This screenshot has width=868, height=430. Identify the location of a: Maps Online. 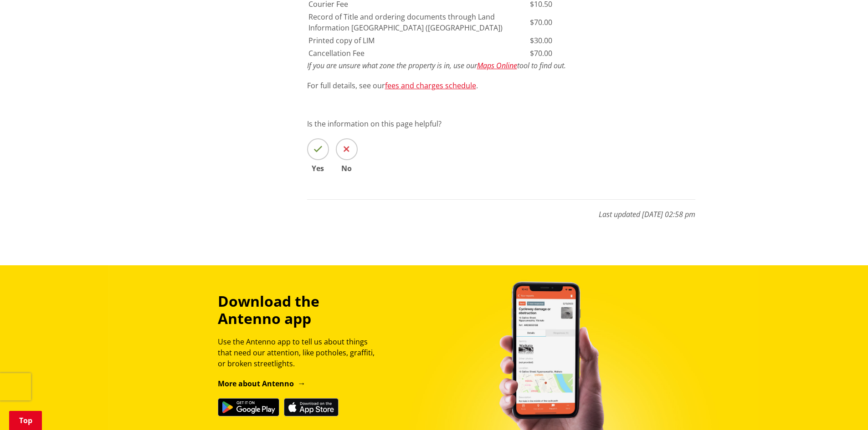
(497, 66).